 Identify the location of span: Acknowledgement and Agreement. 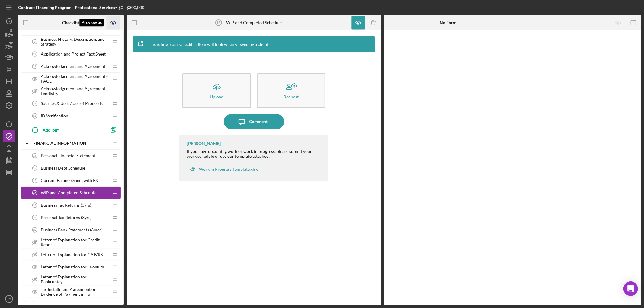
(73, 66).